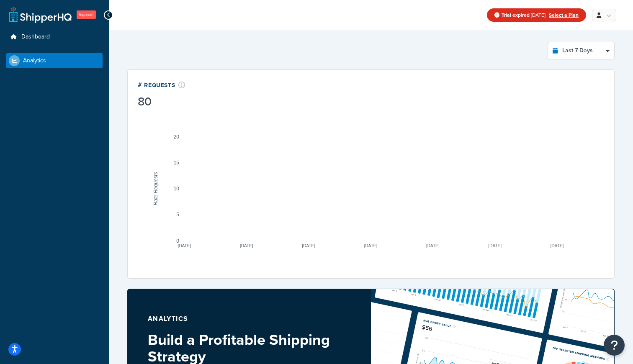 The height and width of the screenshot is (364, 633). What do you see at coordinates (156, 188) in the screenshot?
I see `text: Rate Requests` at bounding box center [156, 188].